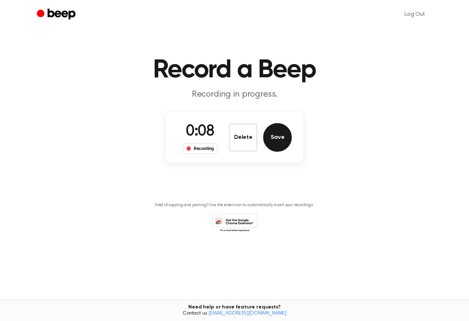 The image size is (469, 321). What do you see at coordinates (57, 14) in the screenshot?
I see `a: Beep` at bounding box center [57, 14].